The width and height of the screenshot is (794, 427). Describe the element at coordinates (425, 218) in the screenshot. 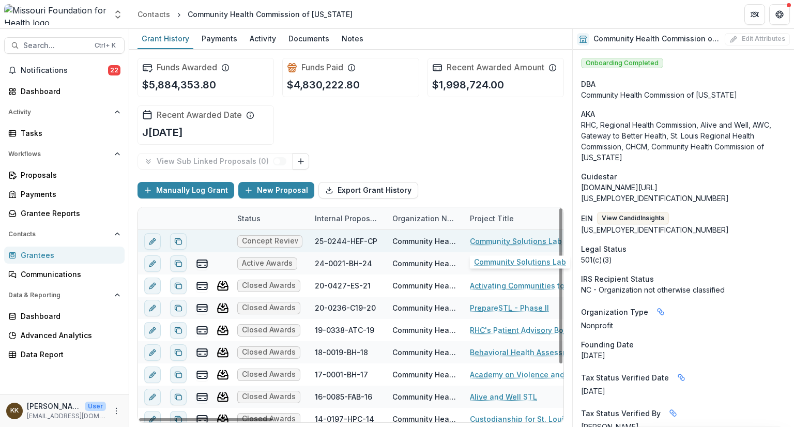

I see `div: Organization Name` at that location.